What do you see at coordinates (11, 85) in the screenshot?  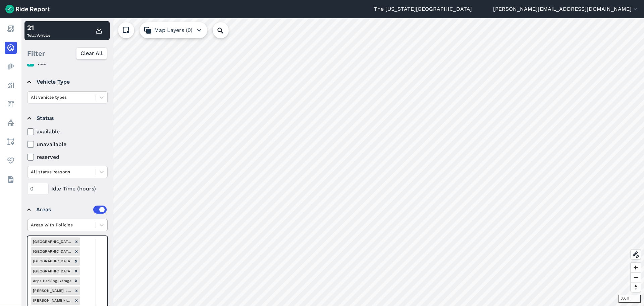 I see `a: Analyze` at bounding box center [11, 85].